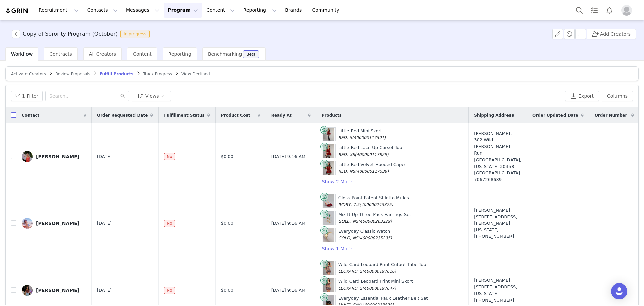  Describe the element at coordinates (22, 54) in the screenshot. I see `span: Workflow` at that location.